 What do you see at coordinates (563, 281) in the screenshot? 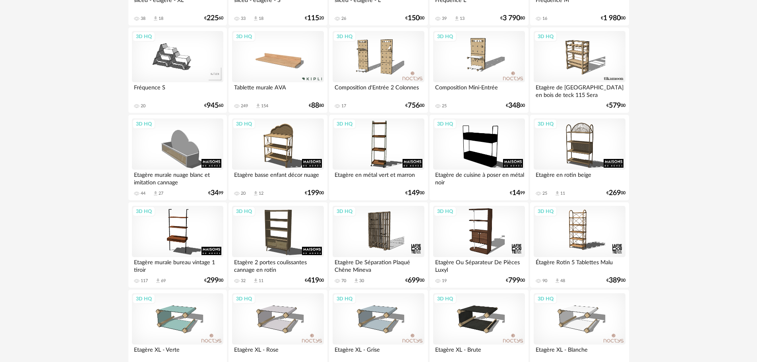
I see `div: 48` at bounding box center [563, 281].